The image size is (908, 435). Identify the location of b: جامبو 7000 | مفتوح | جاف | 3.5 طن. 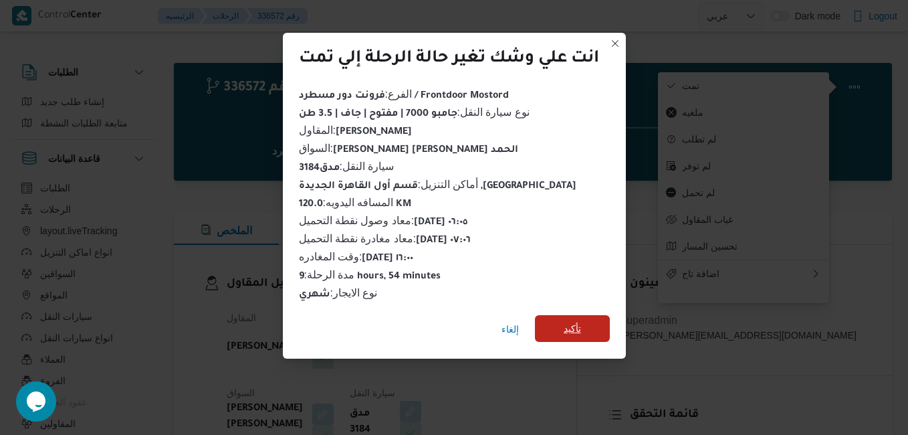
(378, 114).